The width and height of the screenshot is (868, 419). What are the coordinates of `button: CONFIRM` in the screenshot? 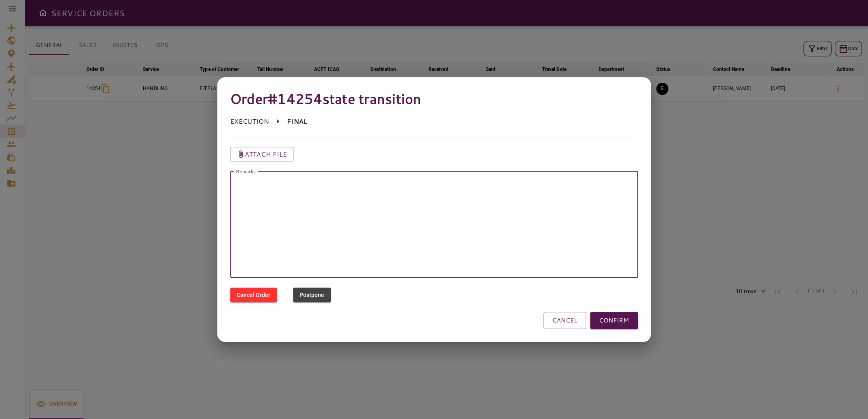 It's located at (614, 320).